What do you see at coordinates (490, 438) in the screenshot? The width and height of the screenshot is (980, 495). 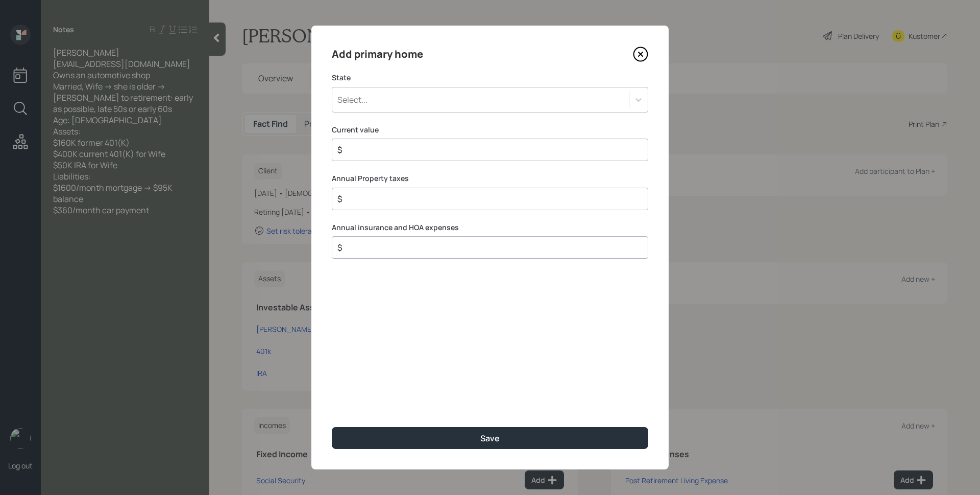 I see `div: Save` at bounding box center [490, 438].